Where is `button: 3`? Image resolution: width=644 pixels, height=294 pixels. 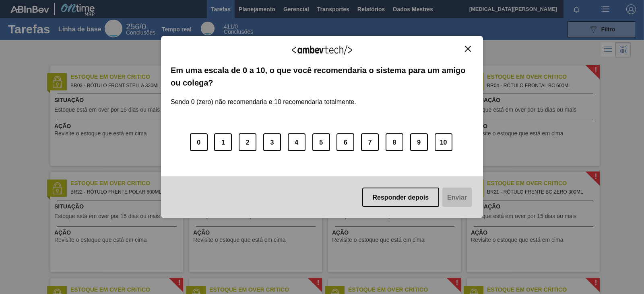 button: 3 is located at coordinates (272, 142).